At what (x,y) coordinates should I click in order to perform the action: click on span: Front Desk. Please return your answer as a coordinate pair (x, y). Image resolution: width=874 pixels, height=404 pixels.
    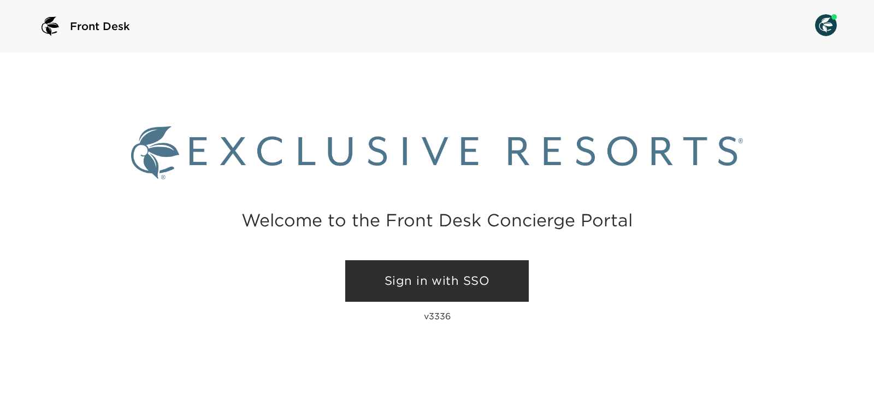
    Looking at the image, I should click on (100, 26).